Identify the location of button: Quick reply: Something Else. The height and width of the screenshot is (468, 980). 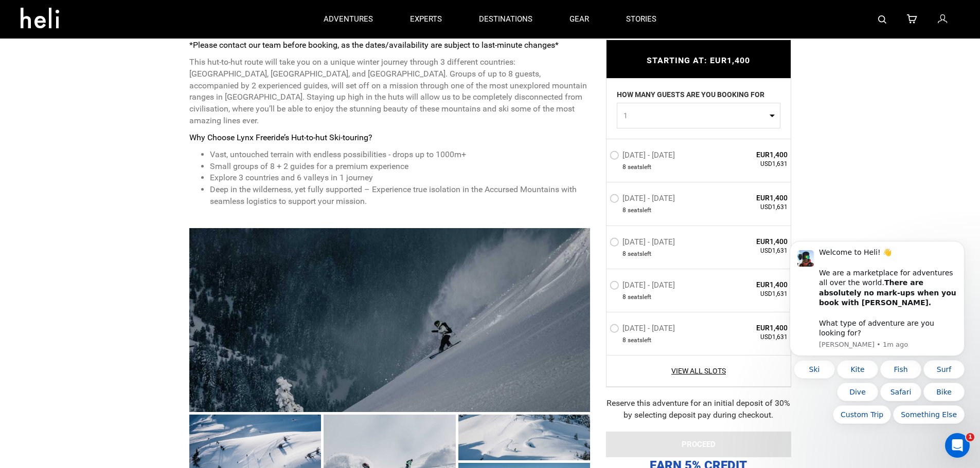
(155, 176).